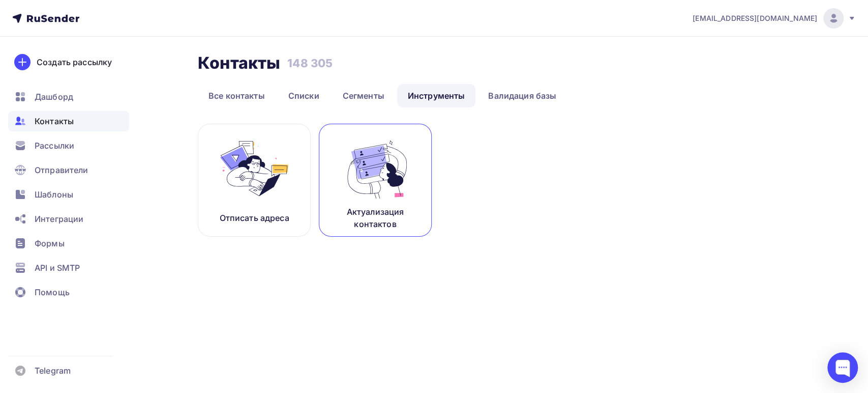  I want to click on span: Дашборд, so click(54, 97).